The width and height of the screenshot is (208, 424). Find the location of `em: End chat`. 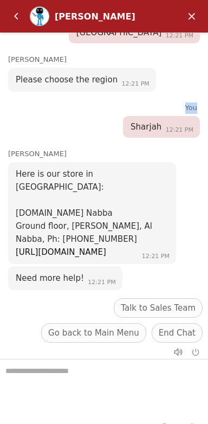

em: End chat is located at coordinates (196, 352).